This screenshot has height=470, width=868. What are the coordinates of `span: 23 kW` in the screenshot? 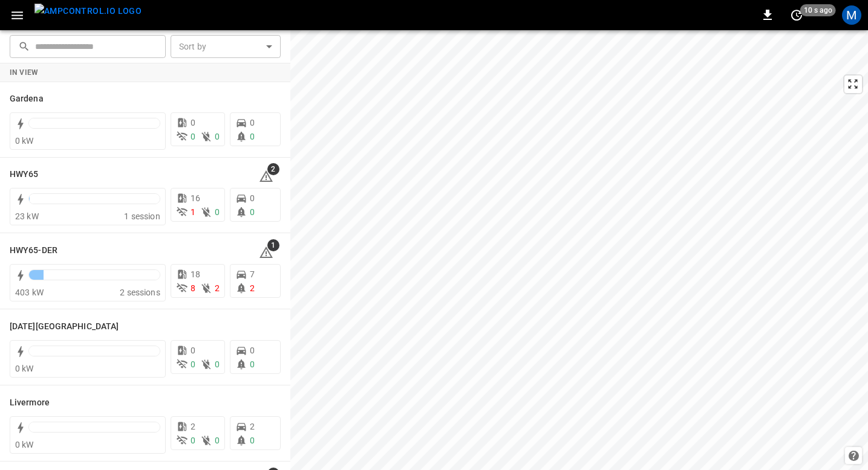 It's located at (27, 216).